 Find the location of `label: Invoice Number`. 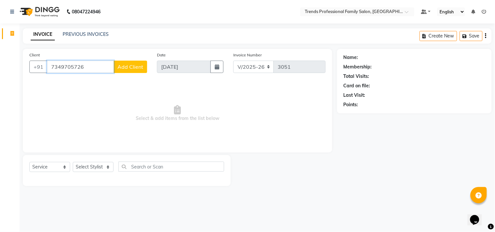

label: Invoice Number is located at coordinates (247, 55).